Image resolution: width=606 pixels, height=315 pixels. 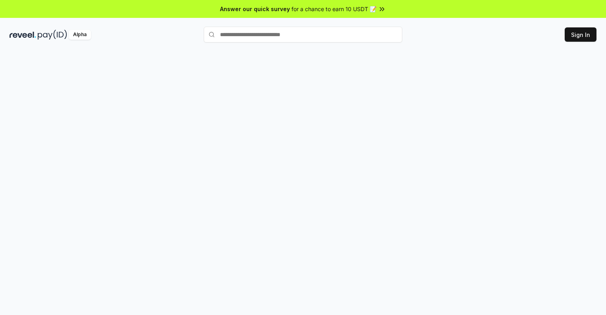 What do you see at coordinates (23, 35) in the screenshot?
I see `img: reveel_dark` at bounding box center [23, 35].